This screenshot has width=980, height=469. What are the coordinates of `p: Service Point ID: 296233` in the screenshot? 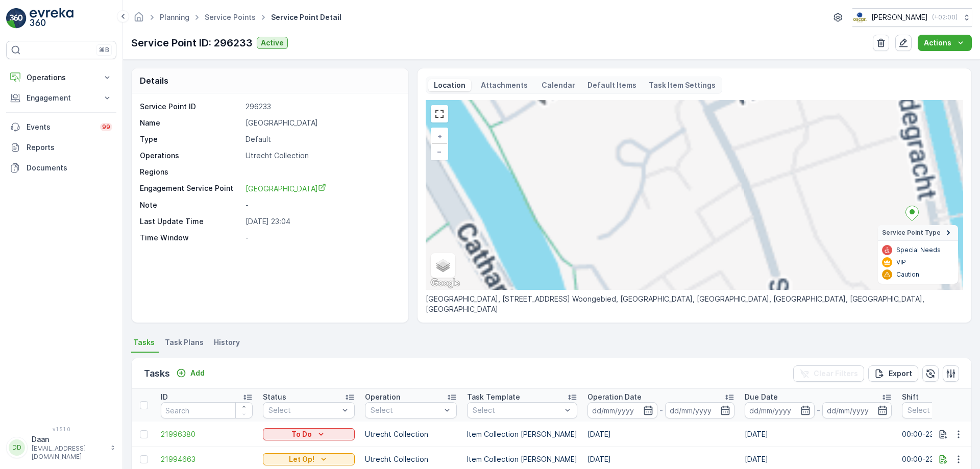 It's located at (192, 43).